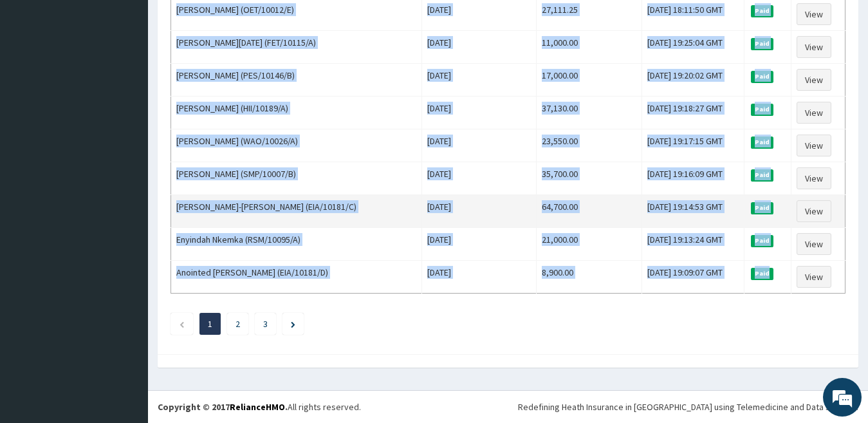 This screenshot has height=423, width=868. Describe the element at coordinates (589, 178) in the screenshot. I see `td: 35,700.00` at that location.